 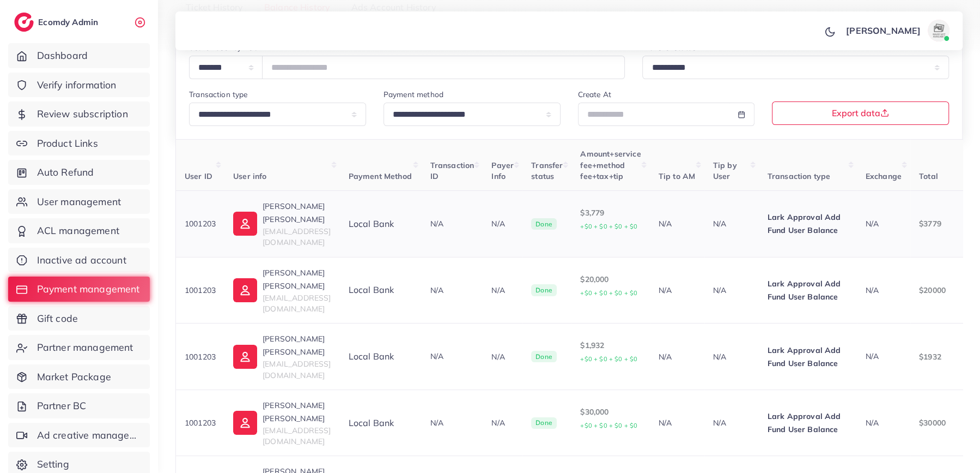 What do you see at coordinates (62, 56) in the screenshot?
I see `span: Dashboard` at bounding box center [62, 56].